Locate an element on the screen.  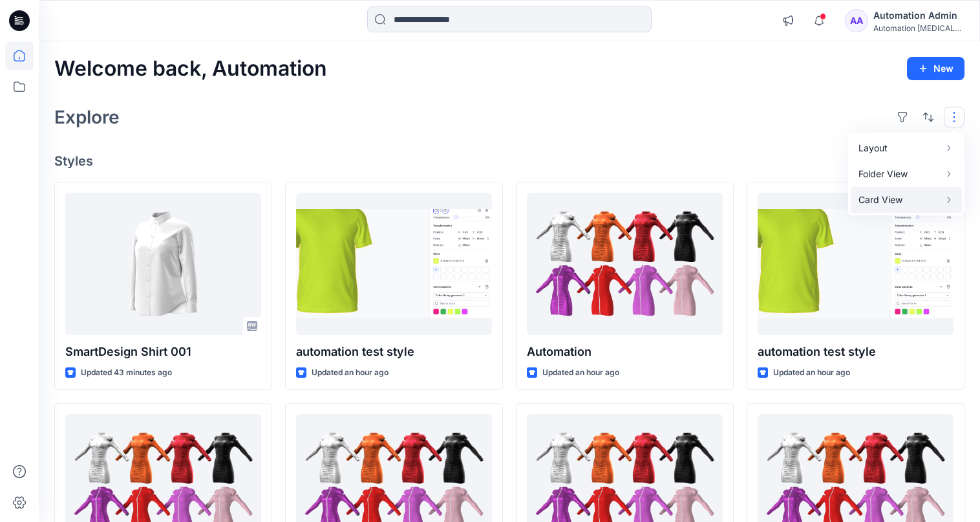
p: Automation is located at coordinates (625, 352).